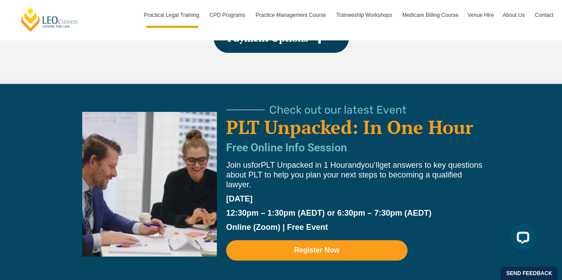 The width and height of the screenshot is (562, 280). I want to click on span: Join us, so click(239, 165).